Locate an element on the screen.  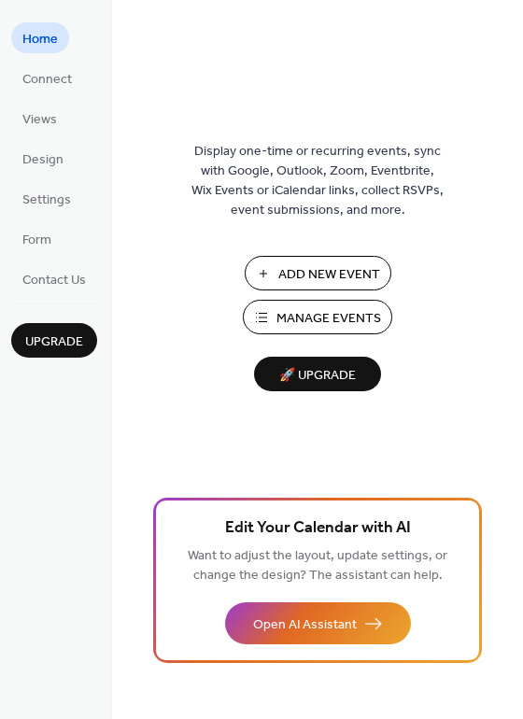
button: 🚀 Upgrade is located at coordinates (317, 373).